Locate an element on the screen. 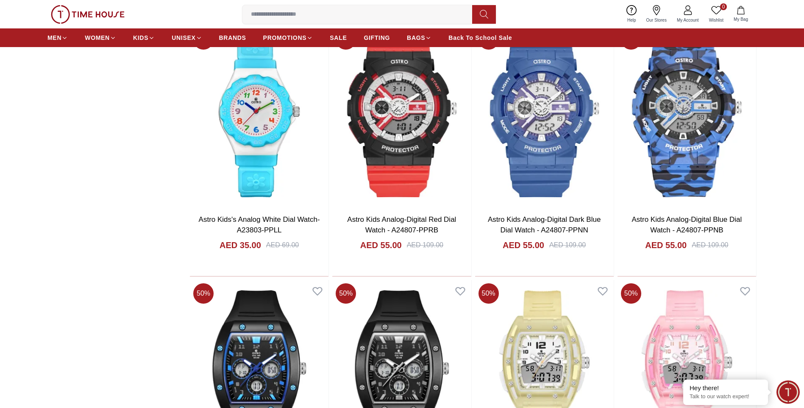 Image resolution: width=804 pixels, height=408 pixels. a: WOMEN is located at coordinates (100, 38).